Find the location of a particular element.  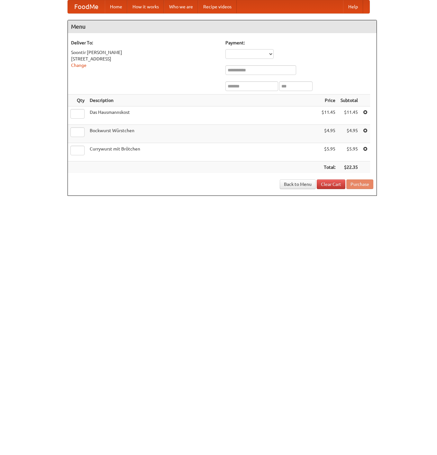

h4: Menu is located at coordinates (222, 27).